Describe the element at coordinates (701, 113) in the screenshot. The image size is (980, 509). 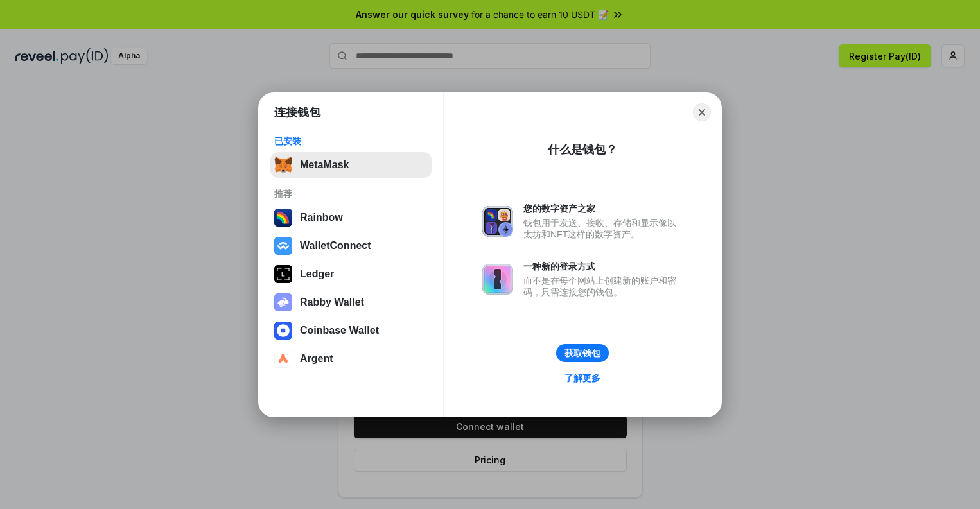
I see `button: Close` at that location.